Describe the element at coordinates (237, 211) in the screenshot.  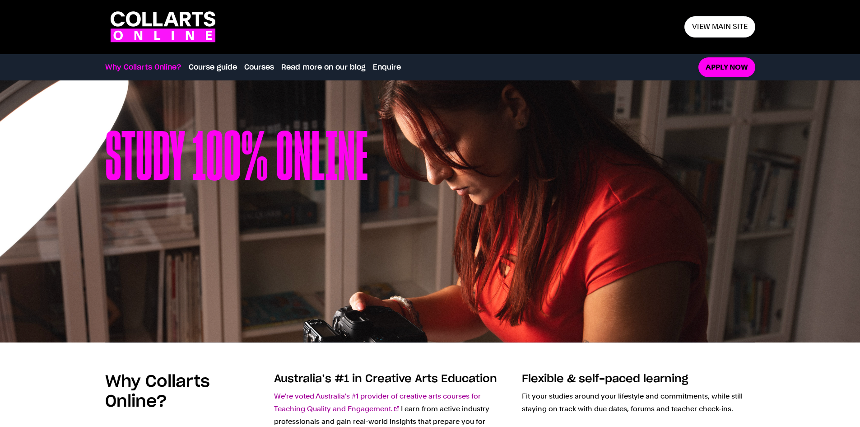
I see `h1: Study 100% online` at that location.